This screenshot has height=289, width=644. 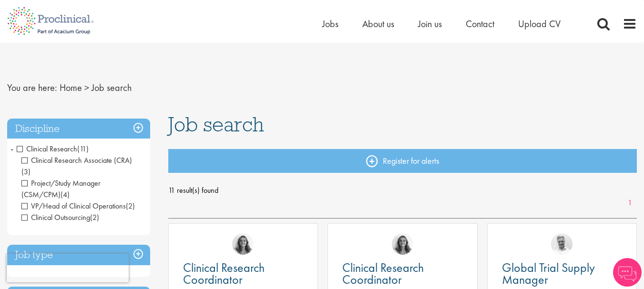 What do you see at coordinates (562, 274) in the screenshot?
I see `a: Global Trial Supply Manager` at bounding box center [562, 274].